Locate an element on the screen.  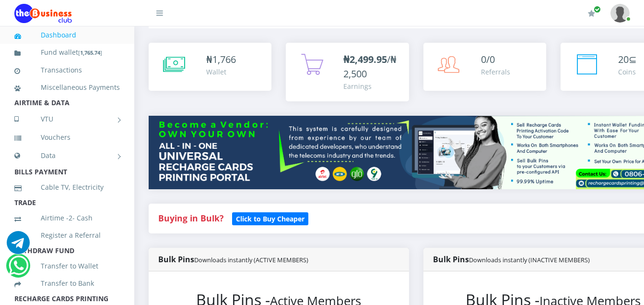
a: Cable TV, Electricity is located at coordinates (67, 187).